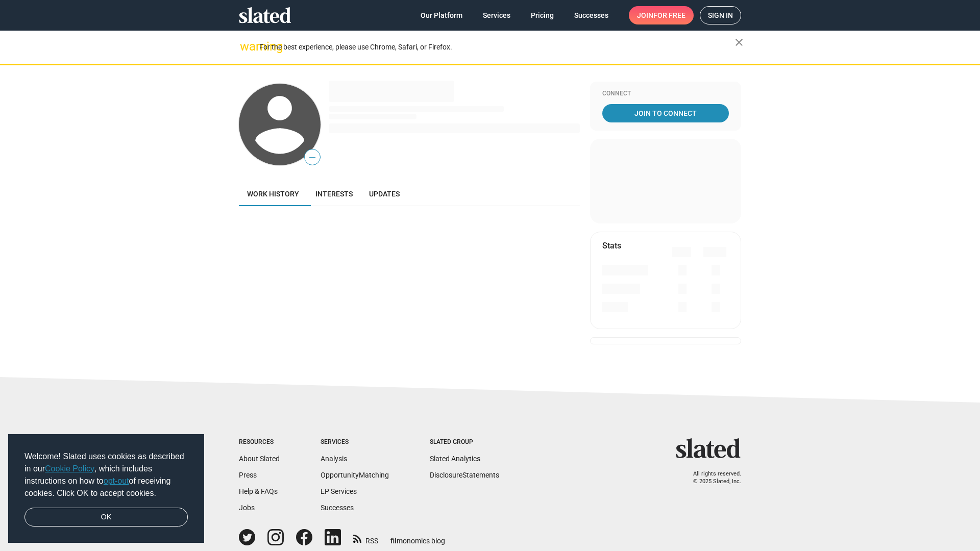 Image resolution: width=980 pixels, height=551 pixels. I want to click on span: Sign in, so click(720, 15).